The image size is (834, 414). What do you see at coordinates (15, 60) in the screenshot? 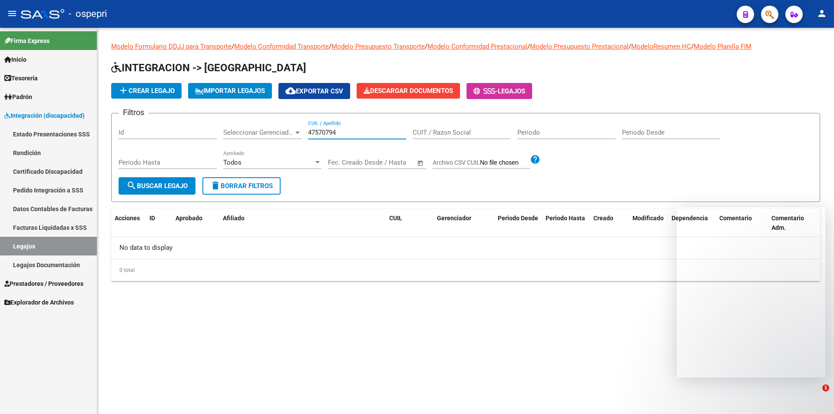
I see `span: Inicio` at bounding box center [15, 60].